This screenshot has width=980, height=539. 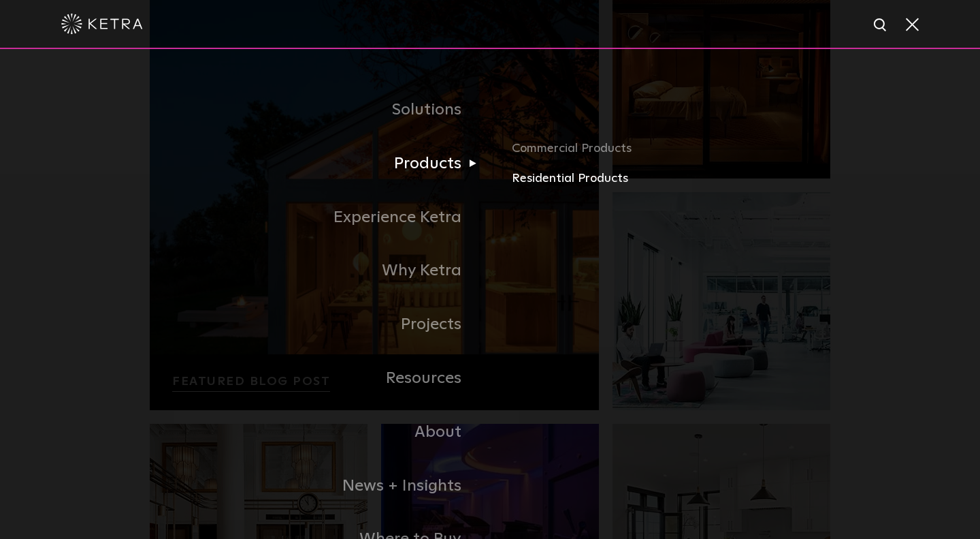 What do you see at coordinates (320, 218) in the screenshot?
I see `a: Experience Ketra` at bounding box center [320, 218].